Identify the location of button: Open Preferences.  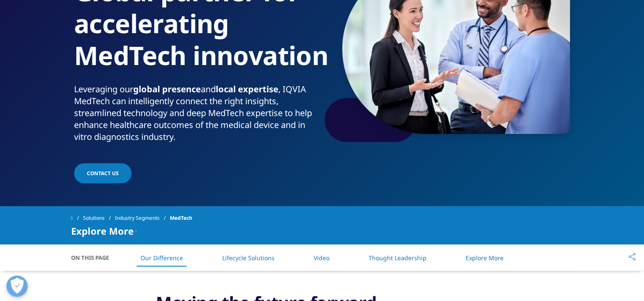
(17, 286).